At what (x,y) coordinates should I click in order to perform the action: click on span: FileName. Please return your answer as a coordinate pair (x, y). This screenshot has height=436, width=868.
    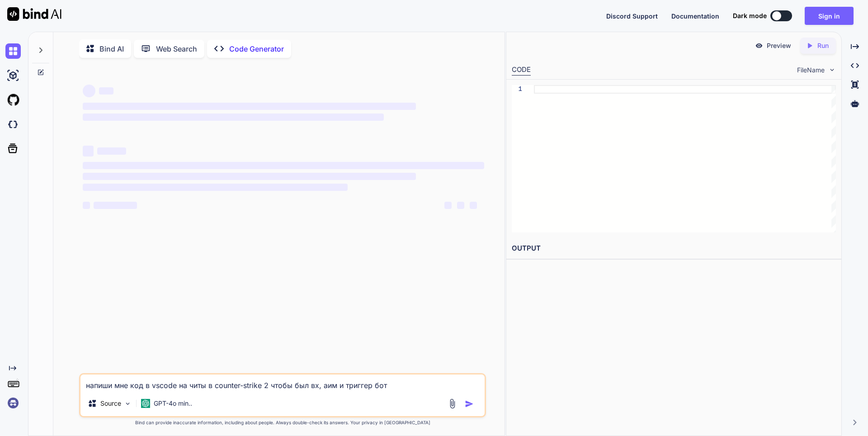
    Looking at the image, I should click on (811, 70).